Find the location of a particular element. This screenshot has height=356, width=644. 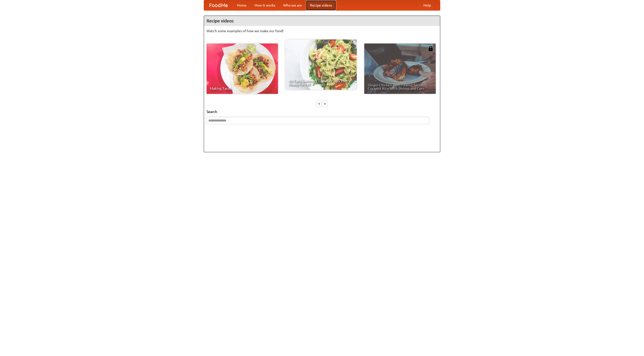

a: Who we are is located at coordinates (293, 5).